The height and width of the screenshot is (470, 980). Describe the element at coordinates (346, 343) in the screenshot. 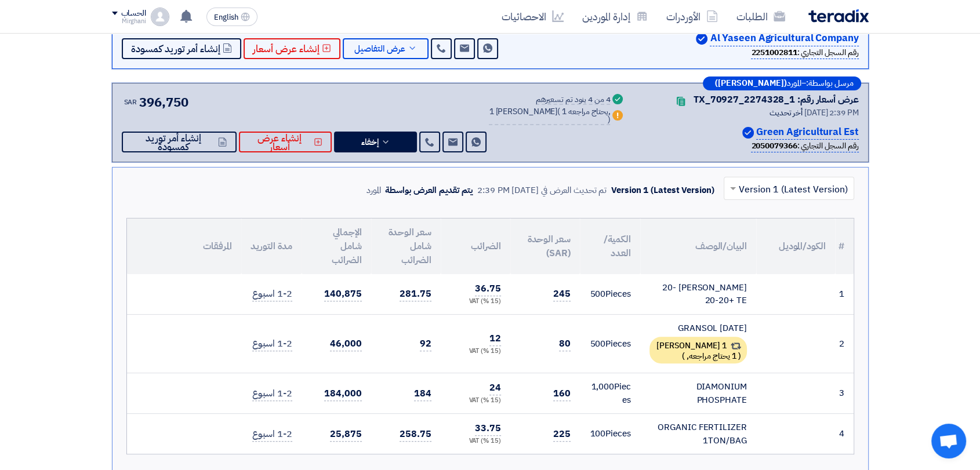

I see `span: 46,000` at that location.